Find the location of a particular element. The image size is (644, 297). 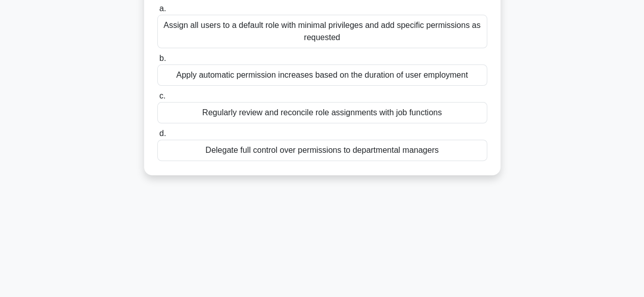

div: Assign all users to a default role with minimal privileges and add specific permissions as requested is located at coordinates (322, 32).